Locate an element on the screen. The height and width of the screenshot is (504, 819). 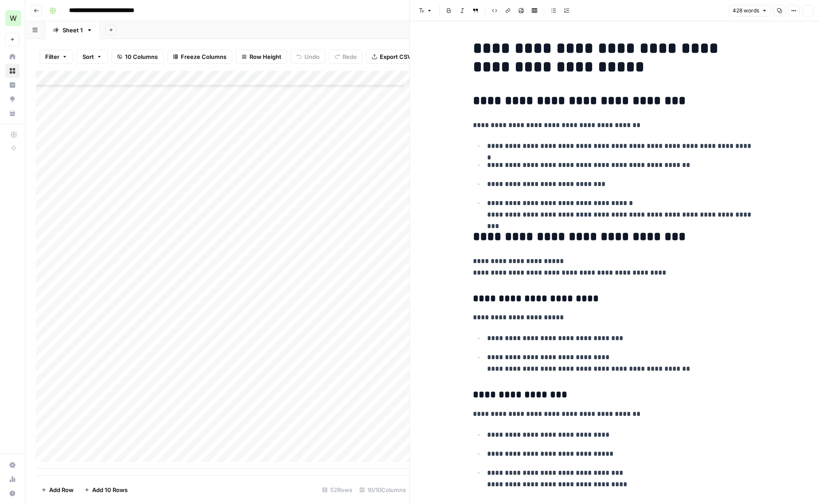
a: Your Data is located at coordinates (12, 113).